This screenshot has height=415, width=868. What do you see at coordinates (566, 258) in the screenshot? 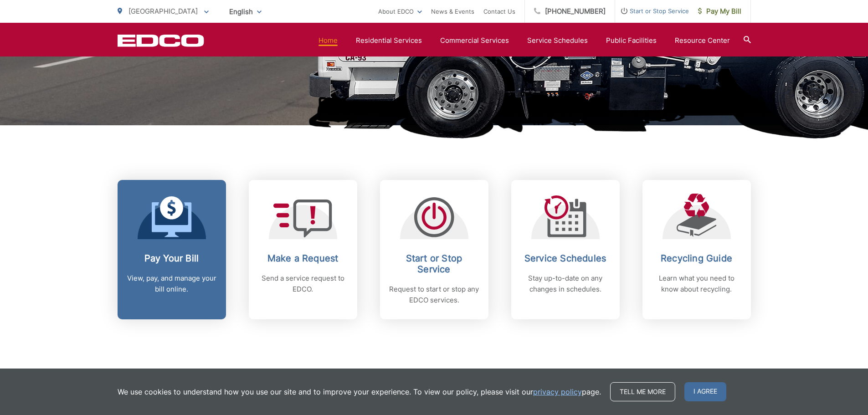
I see `h2: Service Schedules` at bounding box center [566, 258].